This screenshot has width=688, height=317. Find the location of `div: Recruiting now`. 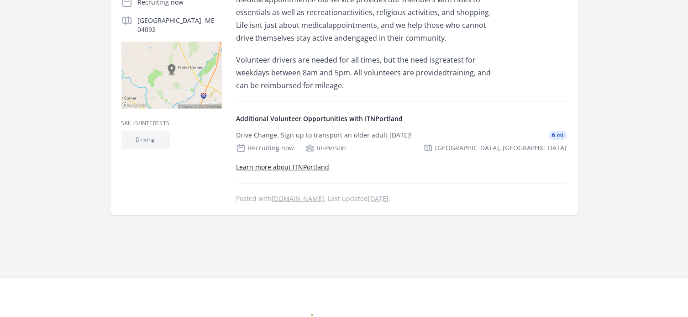

div: Recruiting now is located at coordinates (265, 148).